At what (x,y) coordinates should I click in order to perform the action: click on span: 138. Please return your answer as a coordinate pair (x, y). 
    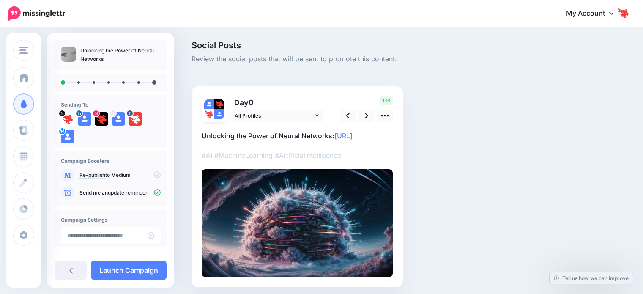
    Looking at the image, I should click on (386, 101).